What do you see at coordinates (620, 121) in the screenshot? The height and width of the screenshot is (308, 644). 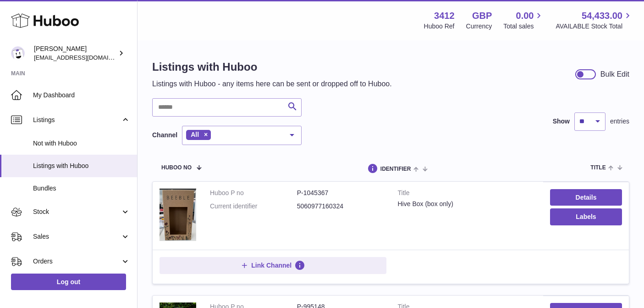 I see `span: entries` at bounding box center [620, 121].